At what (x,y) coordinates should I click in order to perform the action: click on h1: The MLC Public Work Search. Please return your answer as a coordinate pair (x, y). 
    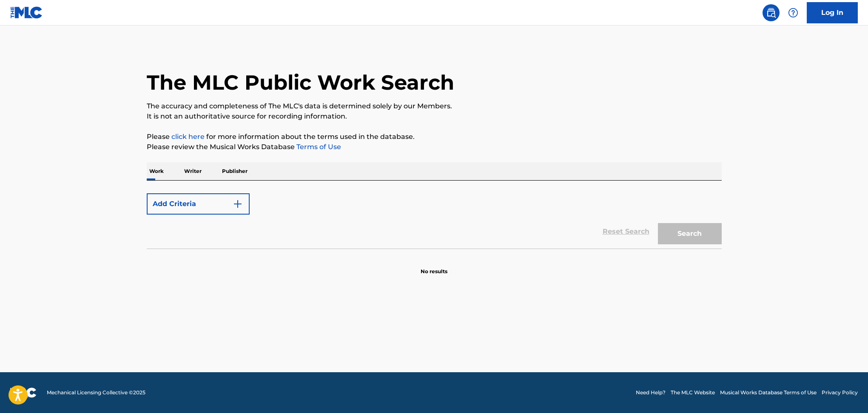
    Looking at the image, I should click on (300, 83).